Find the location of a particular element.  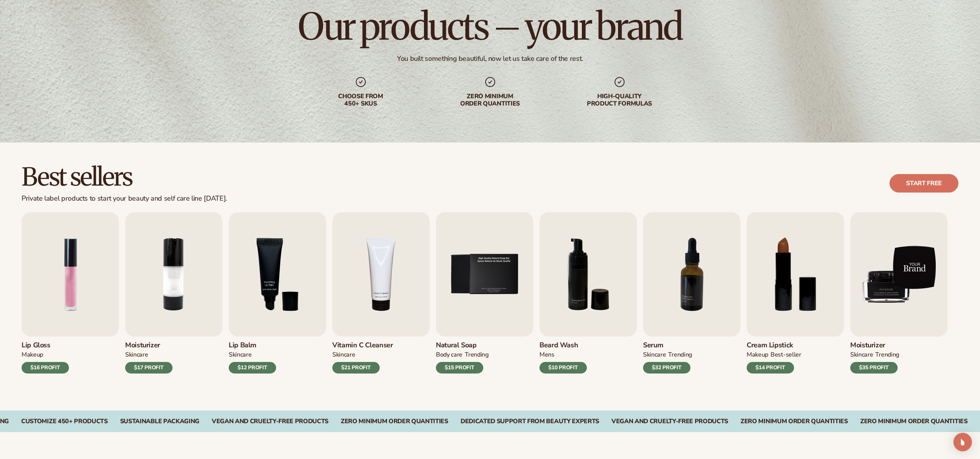

div: BODY Care is located at coordinates (449, 354).